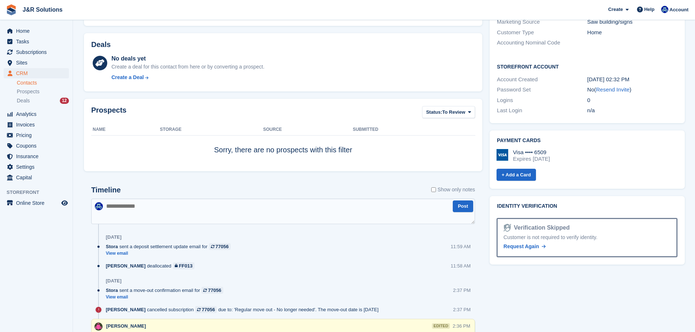 The width and height of the screenshot is (695, 332). What do you see at coordinates (11, 10) in the screenshot?
I see `img: stora-icon-8386f47178a22dfd0bd8f6a31ec36ba5ce8667c1dd55bd0f319d3a0aa187defe.svg` at bounding box center [11, 10].